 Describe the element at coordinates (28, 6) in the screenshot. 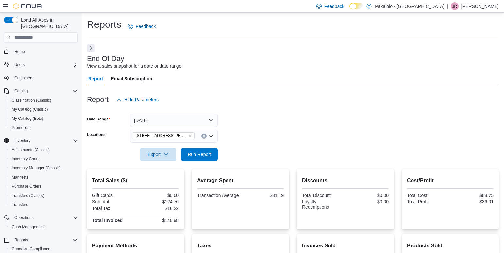

I see `img: Cova` at that location.